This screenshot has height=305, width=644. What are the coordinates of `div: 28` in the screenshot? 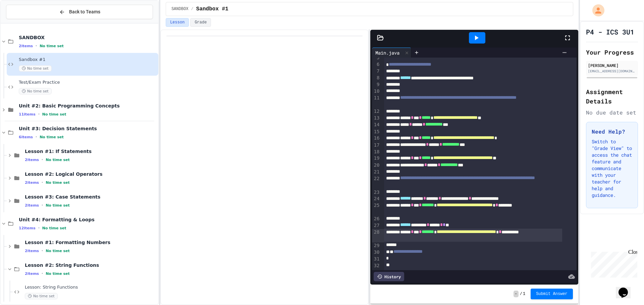 It's located at (377, 236).